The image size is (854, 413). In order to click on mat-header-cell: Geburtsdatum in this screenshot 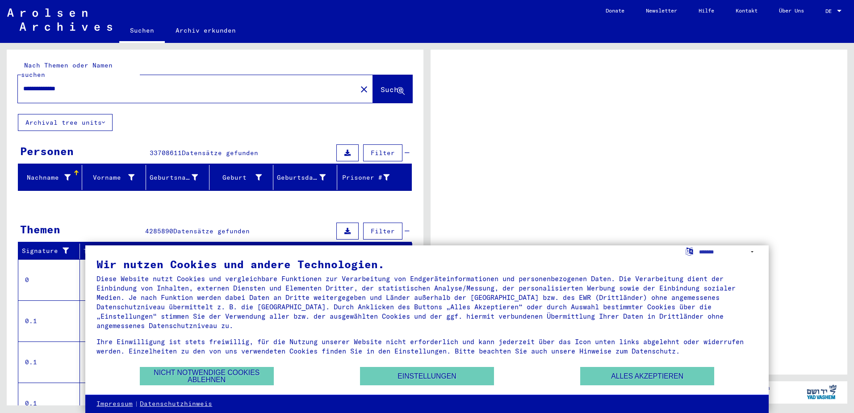, I will do `click(305, 177)`.